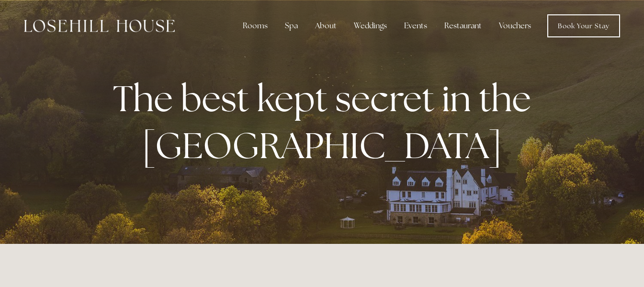 The height and width of the screenshot is (287, 644). Describe the element at coordinates (255, 26) in the screenshot. I see `div: Rooms` at that location.